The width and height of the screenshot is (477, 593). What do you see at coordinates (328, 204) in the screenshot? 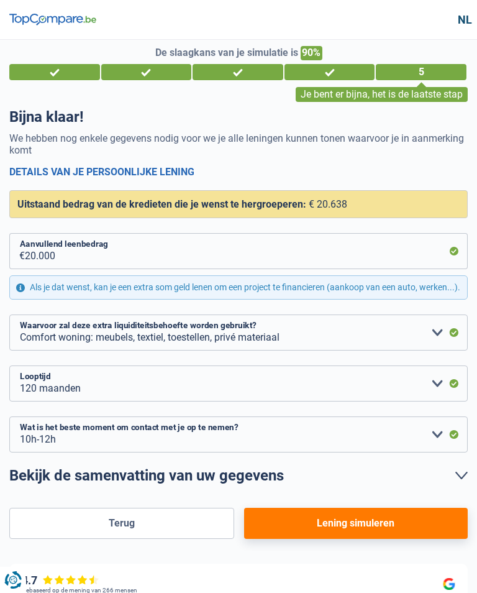
I see `span: € 20.638` at bounding box center [328, 204].